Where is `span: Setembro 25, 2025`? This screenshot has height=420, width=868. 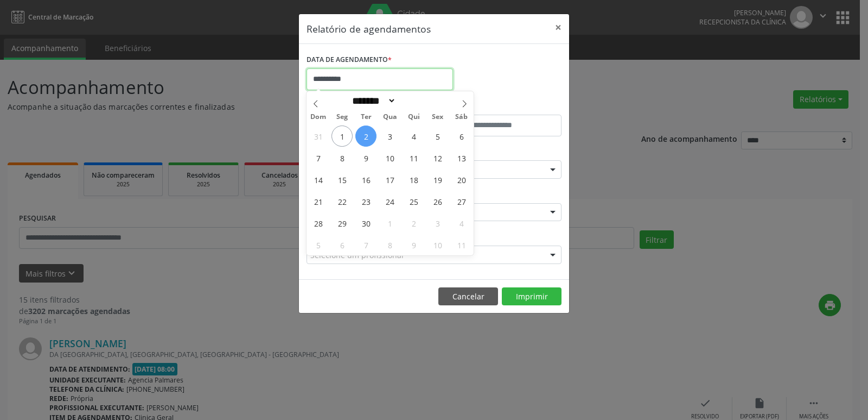 span: Setembro 25, 2025 is located at coordinates (414, 201).